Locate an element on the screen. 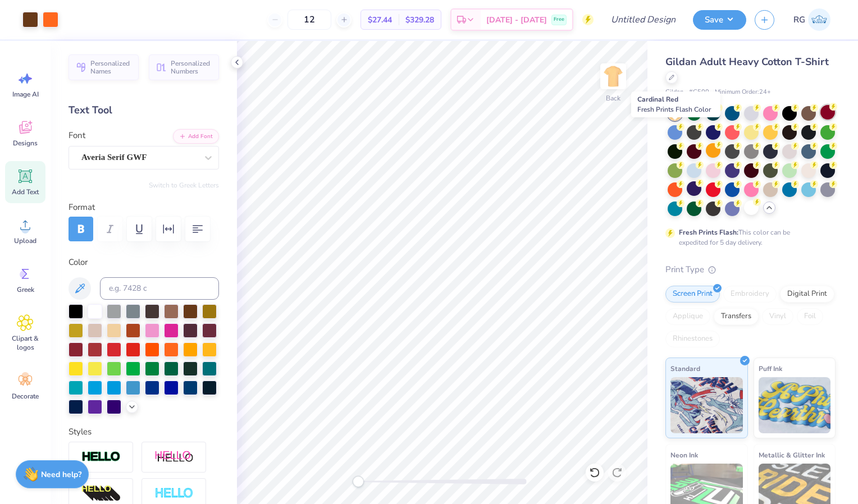 The image size is (858, 504). span: # G500 is located at coordinates (699, 92).